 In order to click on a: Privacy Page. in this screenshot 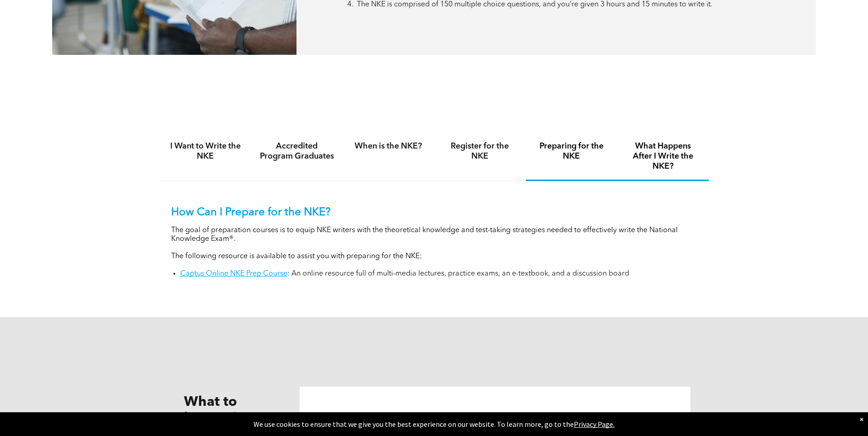, I will do `click(594, 425)`.